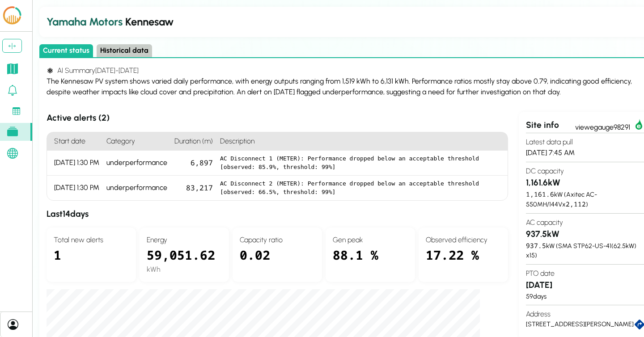  What do you see at coordinates (194, 163) in the screenshot?
I see `div: 6,897` at bounding box center [194, 163].